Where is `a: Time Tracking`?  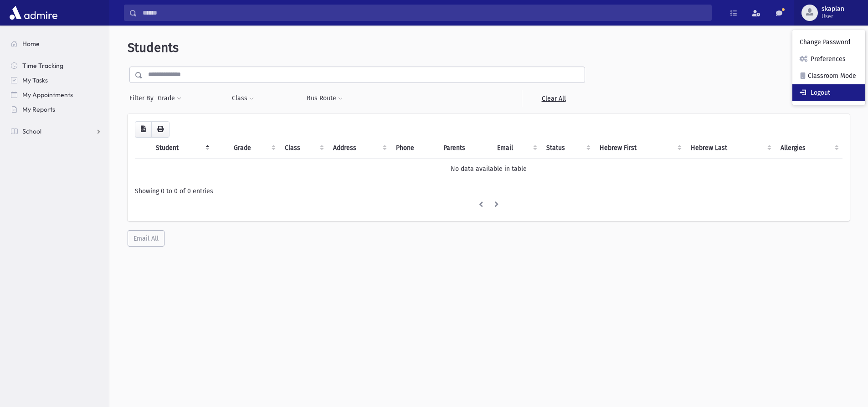
a: Time Tracking is located at coordinates (56, 66).